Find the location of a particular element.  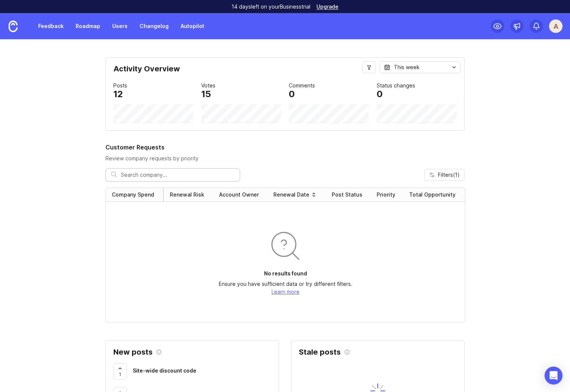

div: Activity Overview is located at coordinates (285, 72).